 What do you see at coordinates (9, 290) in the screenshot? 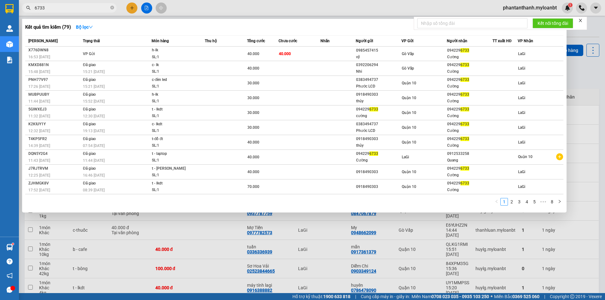
I see `span: message` at bounding box center [9, 290].